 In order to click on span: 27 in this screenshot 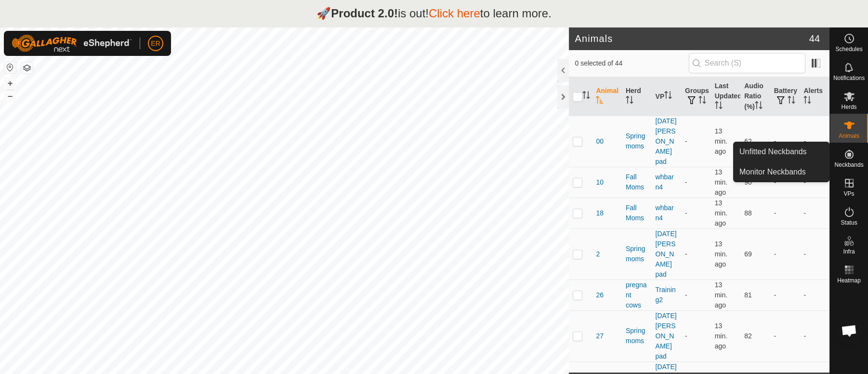, I will do `click(599, 336)`.